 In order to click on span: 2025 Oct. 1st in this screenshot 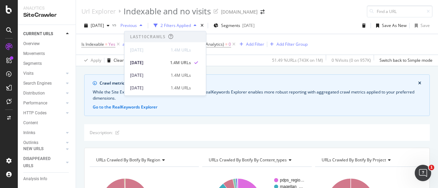, I will do `click(97, 25)`.